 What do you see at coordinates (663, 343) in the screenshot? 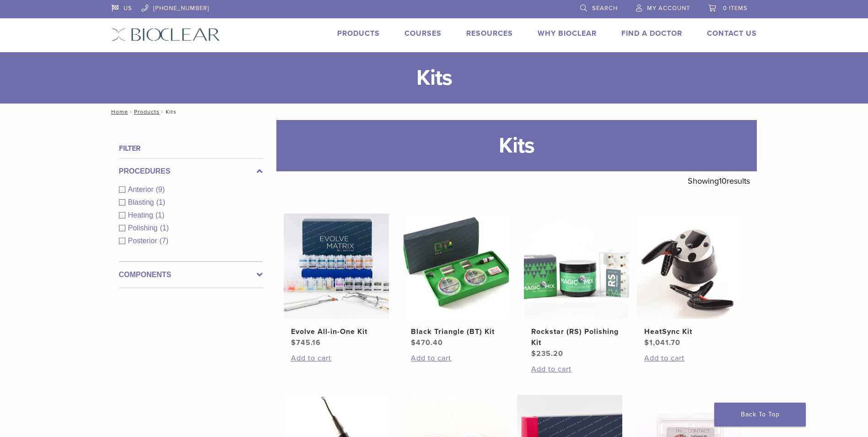
I see `bdi: 1,041.70` at bounding box center [663, 343].